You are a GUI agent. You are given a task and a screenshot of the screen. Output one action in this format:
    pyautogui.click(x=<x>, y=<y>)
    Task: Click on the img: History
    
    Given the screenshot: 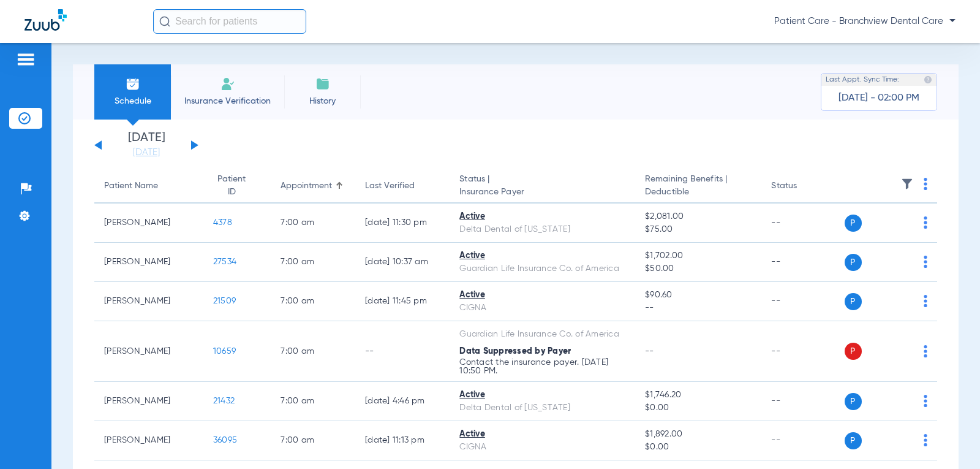 What is the action you would take?
    pyautogui.click(x=323, y=84)
    